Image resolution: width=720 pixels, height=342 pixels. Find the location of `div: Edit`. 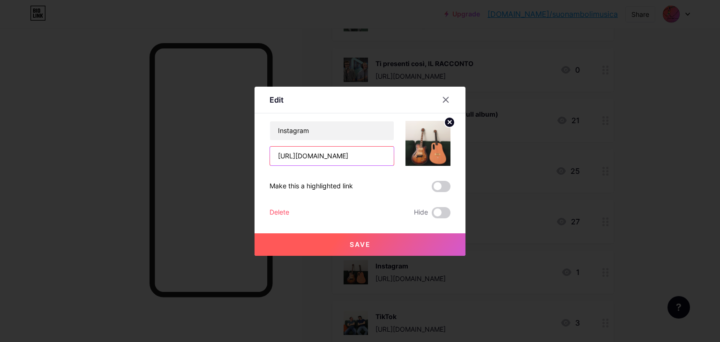

div: Edit is located at coordinates (277, 100).